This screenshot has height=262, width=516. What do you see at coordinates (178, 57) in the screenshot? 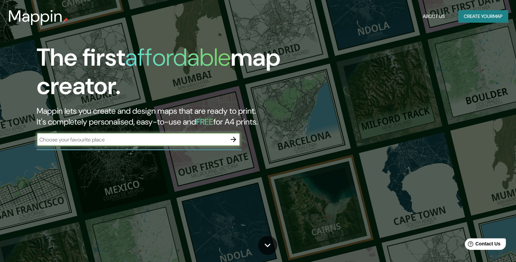
I see `h1: affordable` at bounding box center [178, 57].